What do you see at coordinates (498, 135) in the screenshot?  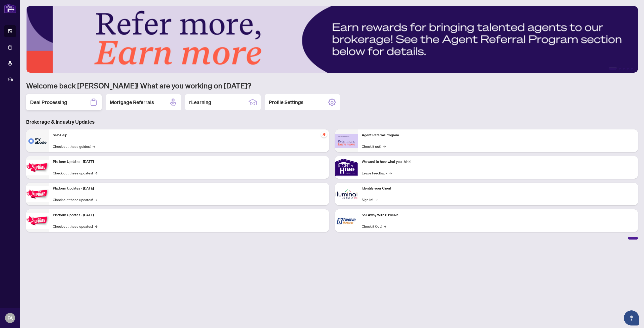 I see `p: Agent Referral Program` at bounding box center [498, 135].